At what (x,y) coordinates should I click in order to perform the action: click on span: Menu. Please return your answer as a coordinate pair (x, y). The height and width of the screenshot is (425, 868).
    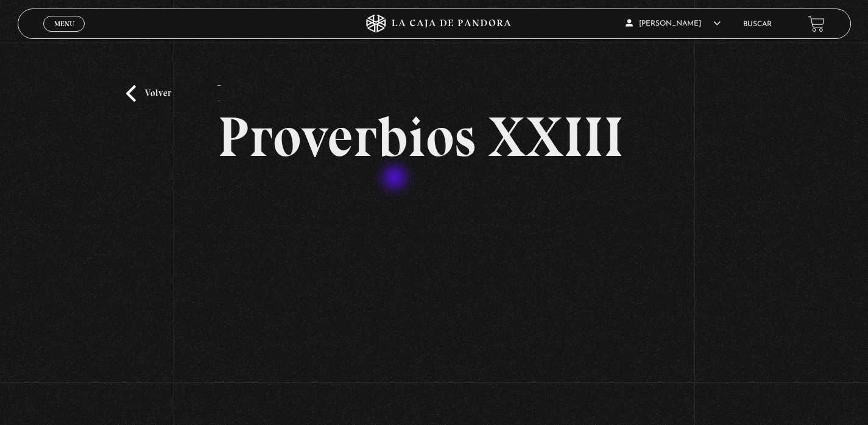
    Looking at the image, I should click on (64, 24).